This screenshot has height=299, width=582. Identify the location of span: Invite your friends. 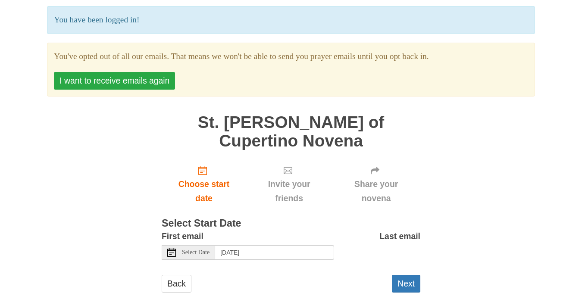
(289, 191).